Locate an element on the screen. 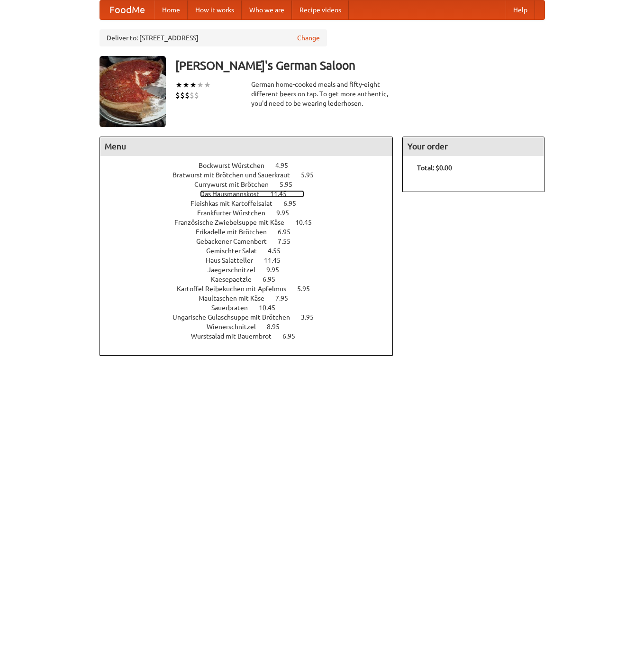 Image resolution: width=644 pixels, height=671 pixels. span: Jaegerschnitzel is located at coordinates (236, 270).